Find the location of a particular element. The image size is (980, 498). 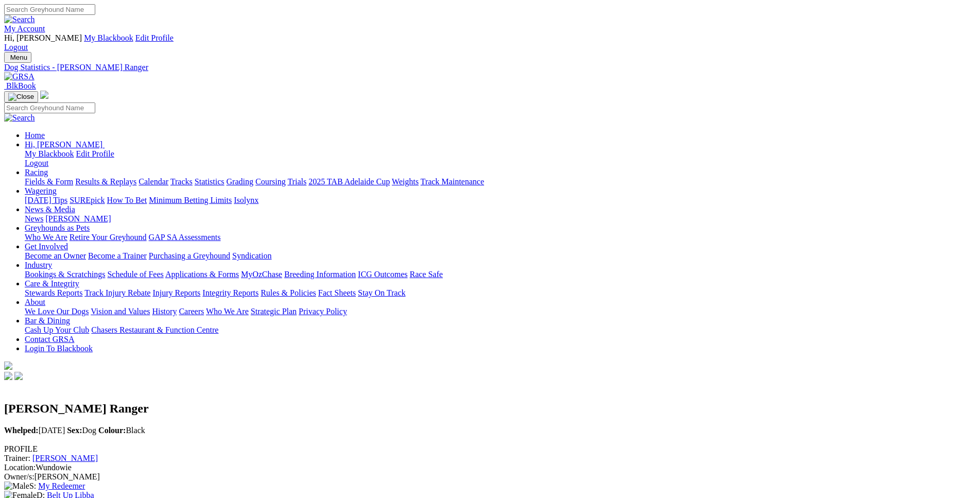

a: Login To Blackbook is located at coordinates (59, 348).